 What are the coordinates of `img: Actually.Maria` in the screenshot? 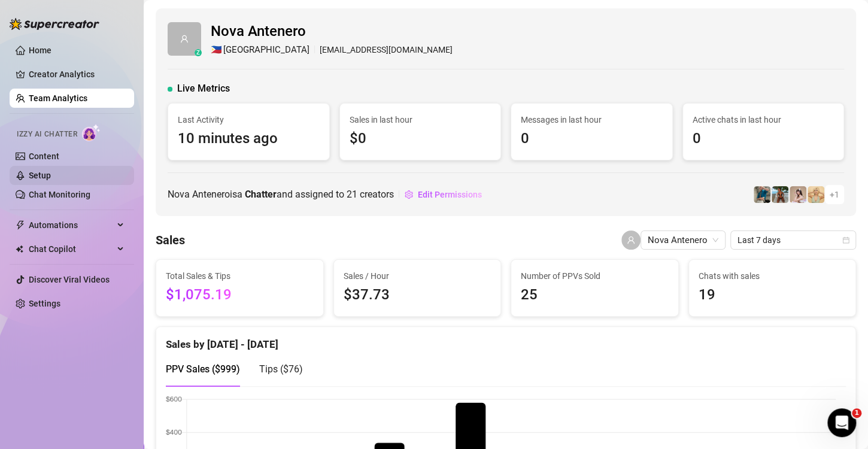 It's located at (815, 194).